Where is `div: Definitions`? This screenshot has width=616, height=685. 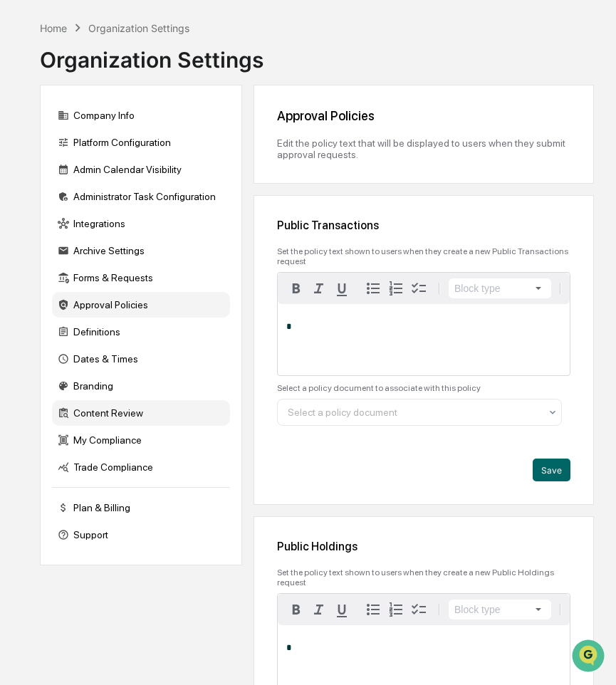
div: Definitions is located at coordinates (141, 332).